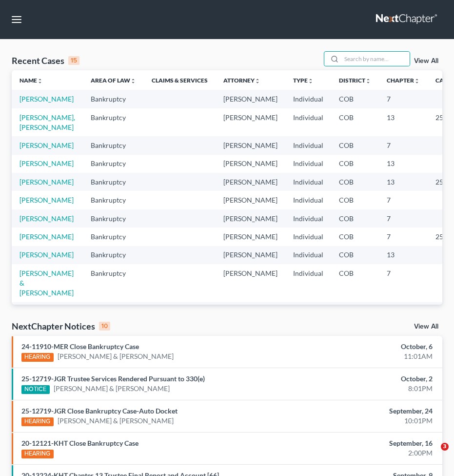 This screenshot has height=476, width=454. I want to click on a: 25-12719-JGR Close Bankruptcy Case-Auto Docket, so click(100, 410).